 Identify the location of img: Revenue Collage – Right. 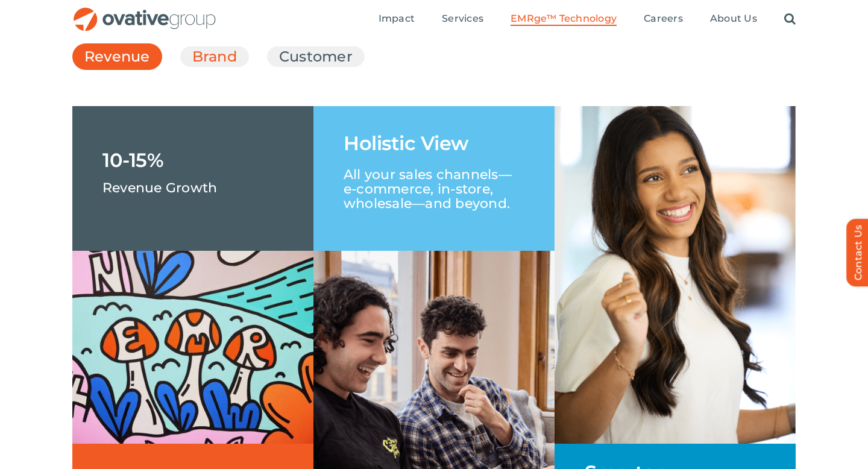
(675, 275).